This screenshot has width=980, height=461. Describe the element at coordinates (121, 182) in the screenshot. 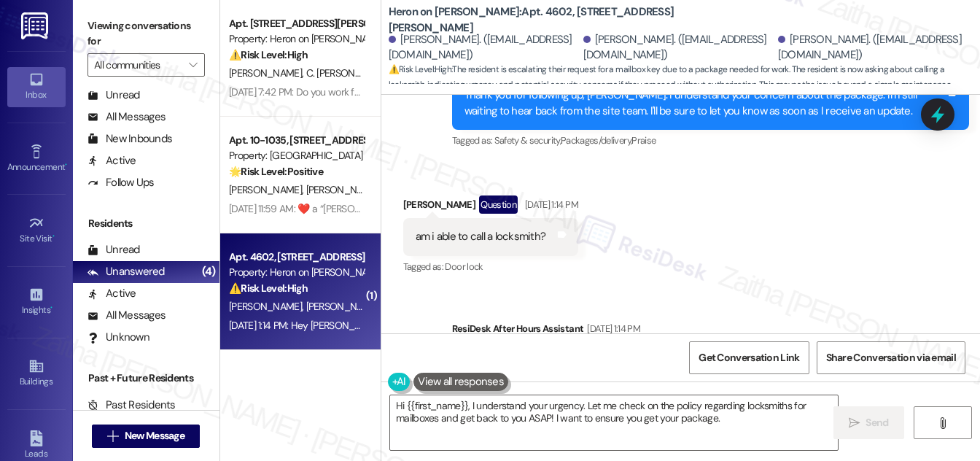

I see `div: Follow Ups` at that location.